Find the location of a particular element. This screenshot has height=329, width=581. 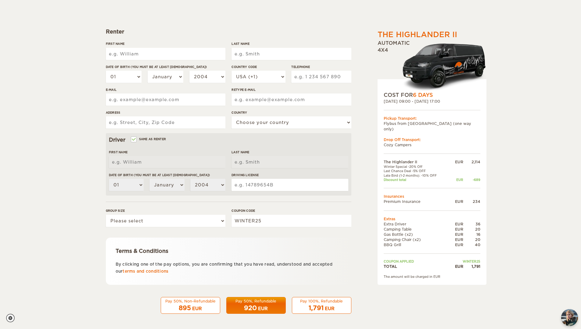

div: Drop Off Transport: is located at coordinates (432, 140).